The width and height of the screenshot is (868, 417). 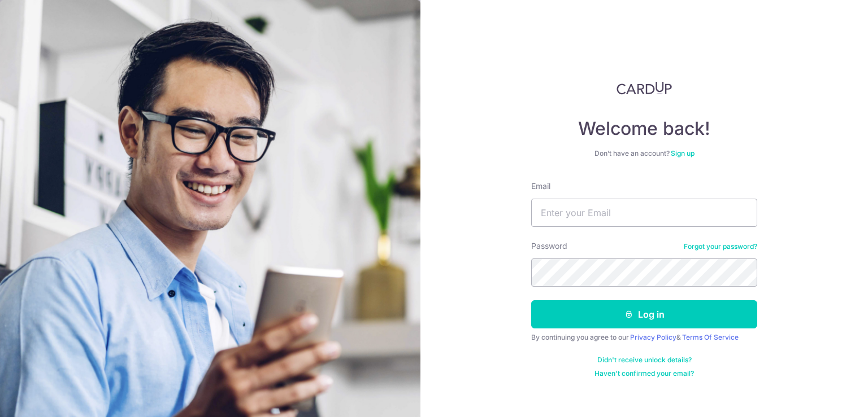 What do you see at coordinates (541, 187) in the screenshot?
I see `label: Email` at bounding box center [541, 187].